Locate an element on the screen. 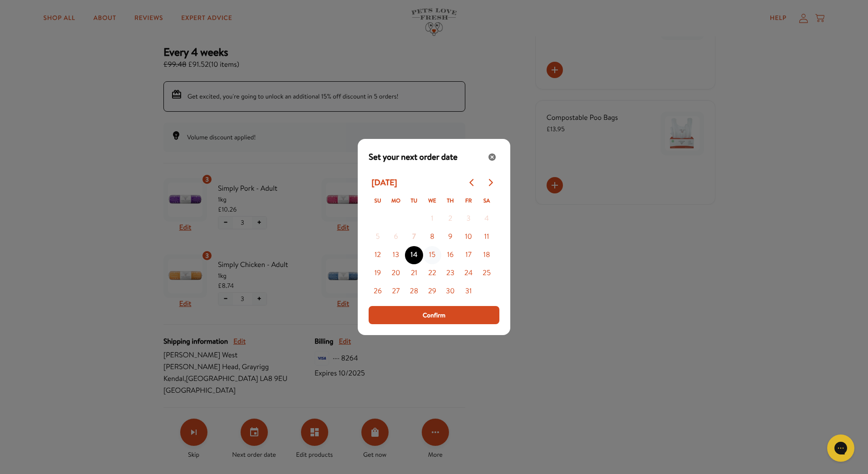 Image resolution: width=868 pixels, height=474 pixels. button: 13 is located at coordinates (396, 255).